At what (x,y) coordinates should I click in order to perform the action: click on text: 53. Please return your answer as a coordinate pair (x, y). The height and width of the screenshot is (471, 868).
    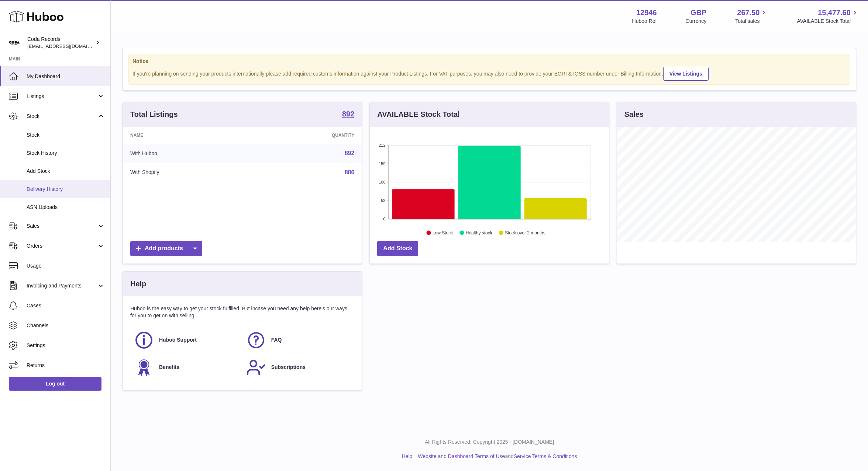
    Looking at the image, I should click on (384, 201).